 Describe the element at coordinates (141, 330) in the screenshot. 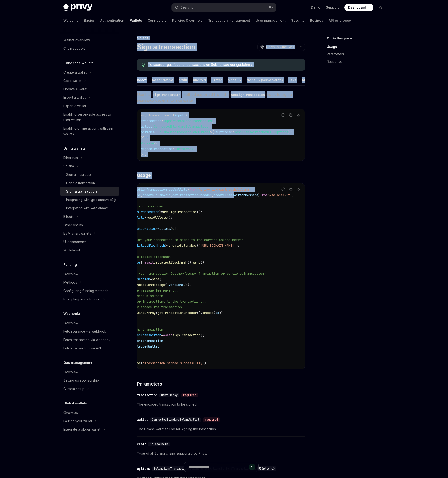

I see `span: // Sign the transaction` at that location.